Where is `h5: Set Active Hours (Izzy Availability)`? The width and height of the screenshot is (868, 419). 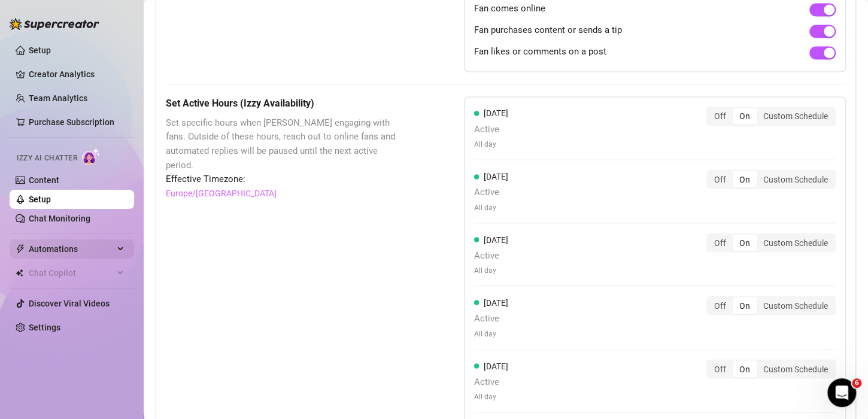
h5: Set Active Hours (Izzy Availability) is located at coordinates (285, 103).